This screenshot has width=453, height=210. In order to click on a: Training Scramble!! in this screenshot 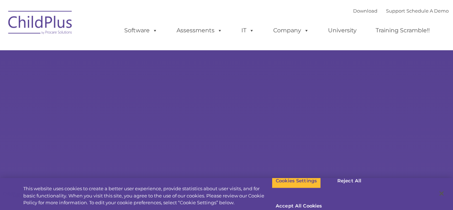, I will do `click(403, 30)`.